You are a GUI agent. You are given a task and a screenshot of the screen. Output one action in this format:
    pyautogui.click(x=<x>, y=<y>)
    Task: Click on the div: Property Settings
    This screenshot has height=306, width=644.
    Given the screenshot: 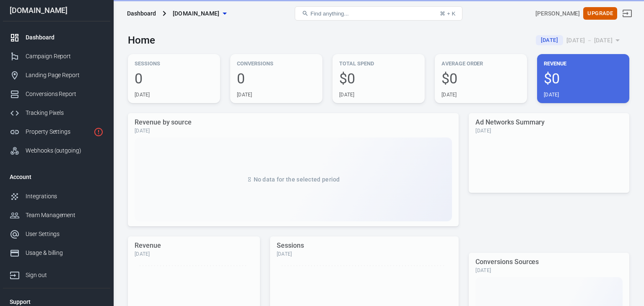 What is the action you would take?
    pyautogui.click(x=58, y=132)
    